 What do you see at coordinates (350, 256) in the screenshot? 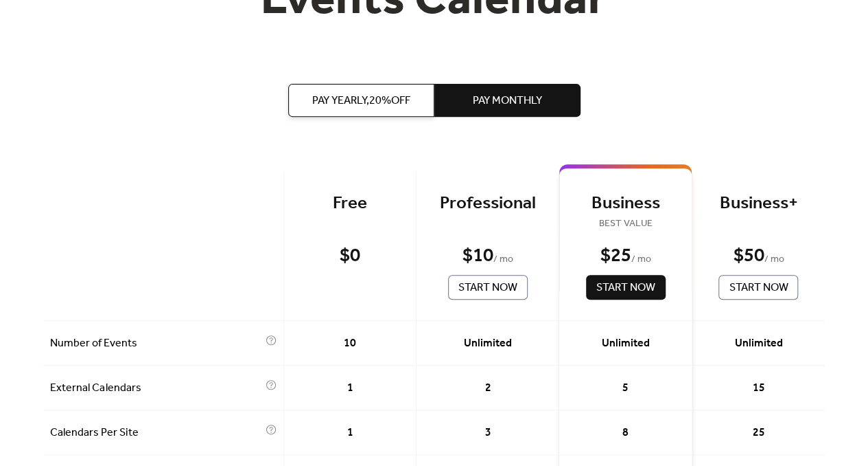
I see `div: $ 0` at bounding box center [350, 256].